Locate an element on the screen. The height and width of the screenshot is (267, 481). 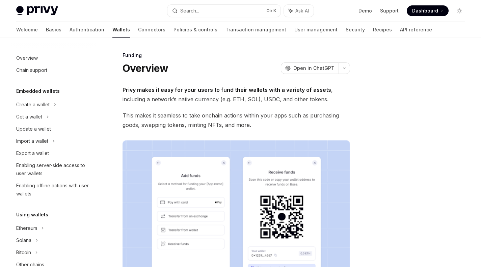
img: light logo is located at coordinates (37, 11).